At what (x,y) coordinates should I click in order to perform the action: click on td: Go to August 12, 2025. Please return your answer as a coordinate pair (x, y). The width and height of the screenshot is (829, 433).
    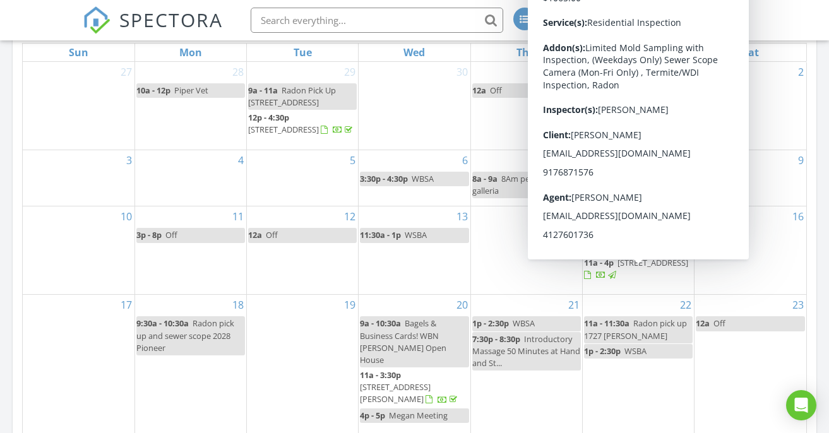
    Looking at the image, I should click on (303, 251).